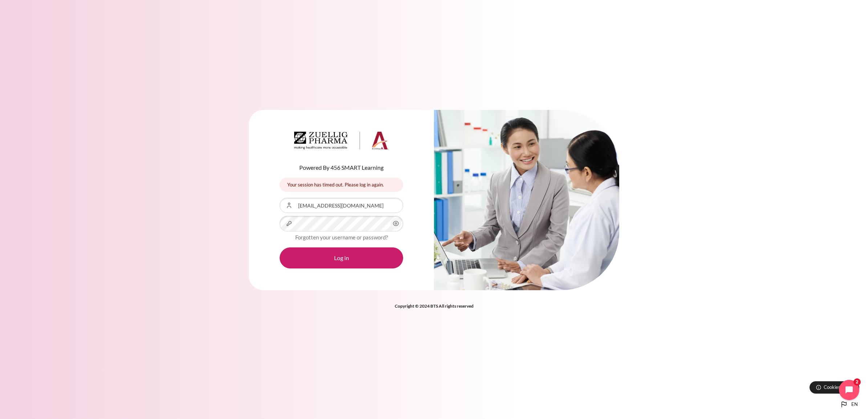 This screenshot has height=419, width=868. What do you see at coordinates (834, 388) in the screenshot?
I see `button: Cookies notice` at bounding box center [834, 388].